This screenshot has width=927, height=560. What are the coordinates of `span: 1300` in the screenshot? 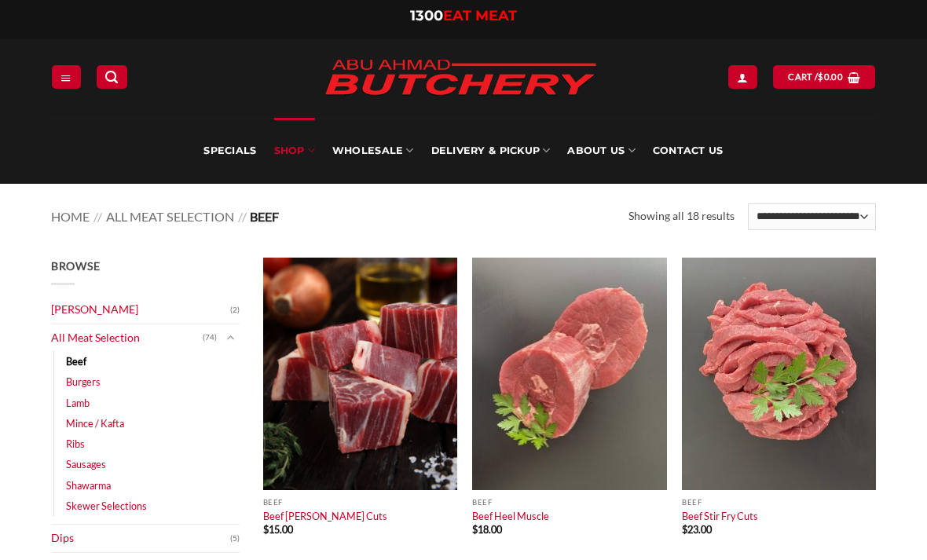 It's located at (426, 16).